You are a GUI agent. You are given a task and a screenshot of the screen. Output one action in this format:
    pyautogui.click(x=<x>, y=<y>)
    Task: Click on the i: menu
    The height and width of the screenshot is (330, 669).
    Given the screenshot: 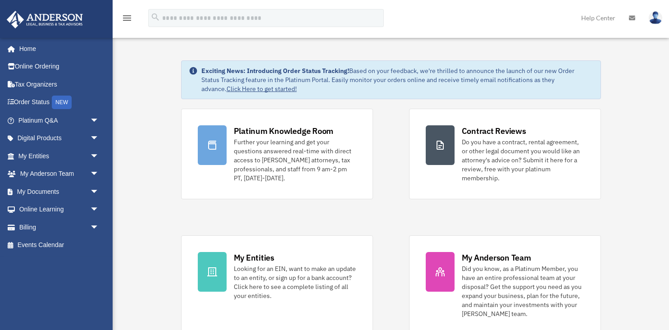 What is the action you would take?
    pyautogui.click(x=127, y=18)
    